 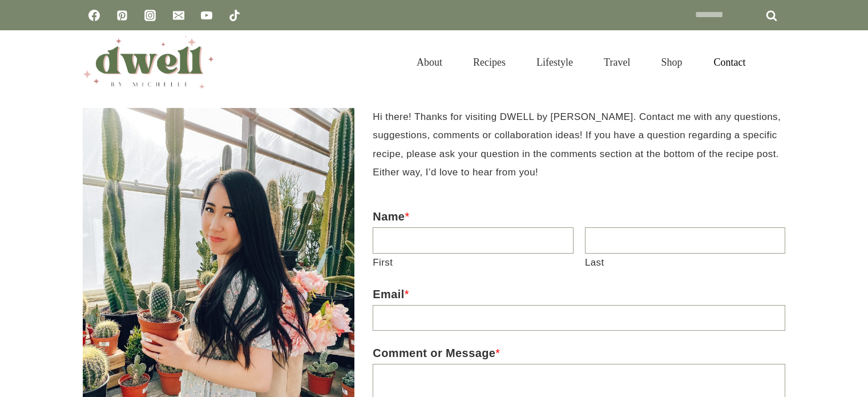 What do you see at coordinates (150, 16) in the screenshot?
I see `a: Instagram` at bounding box center [150, 16].